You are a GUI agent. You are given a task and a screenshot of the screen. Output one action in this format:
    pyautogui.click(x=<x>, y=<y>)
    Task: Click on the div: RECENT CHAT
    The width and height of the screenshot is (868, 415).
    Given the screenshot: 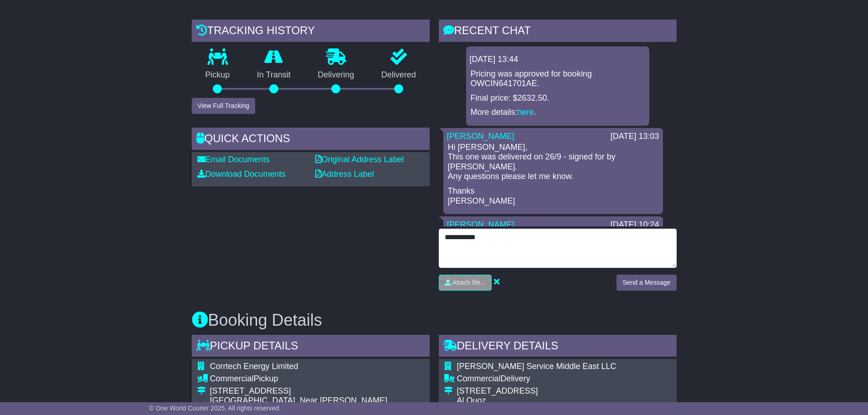 What is the action you would take?
    pyautogui.click(x=558, y=32)
    